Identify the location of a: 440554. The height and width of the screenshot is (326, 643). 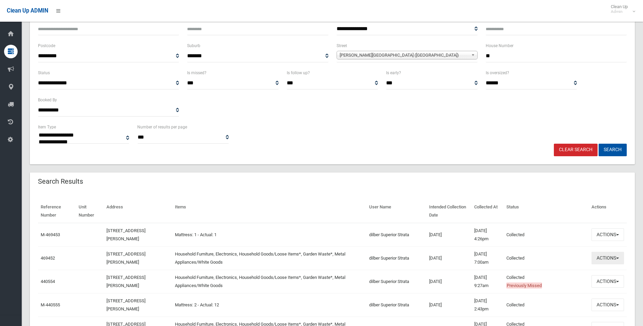
(48, 281).